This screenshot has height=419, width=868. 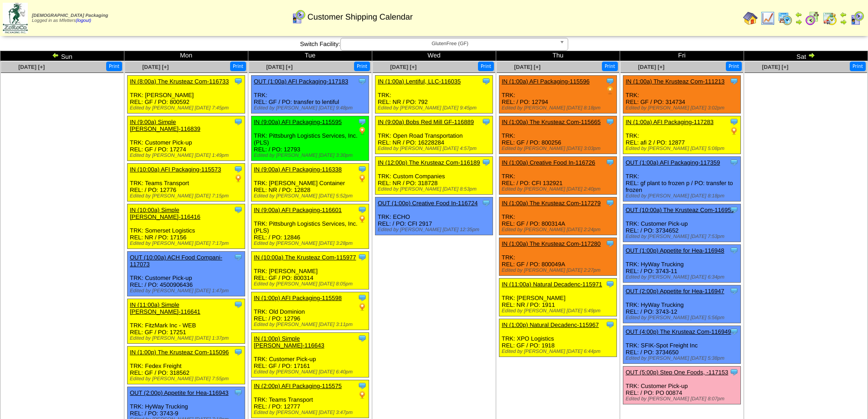 I want to click on div: TRK: XPO Logistics REL: GF / PO: 1918, so click(x=558, y=338).